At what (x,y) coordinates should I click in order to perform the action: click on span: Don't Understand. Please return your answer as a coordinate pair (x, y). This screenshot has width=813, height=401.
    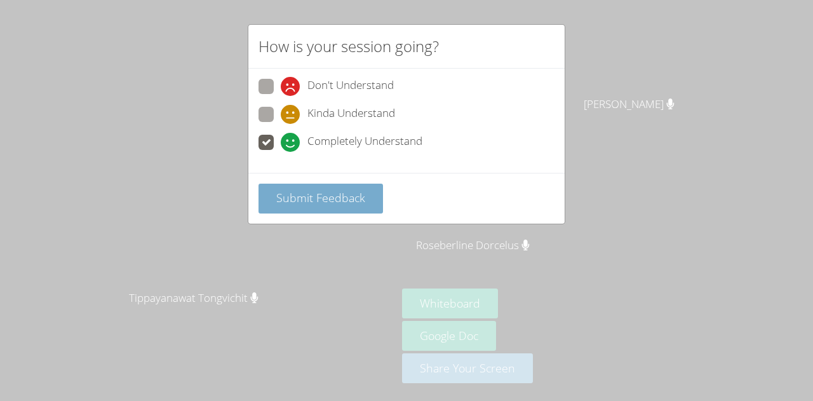
    Looking at the image, I should click on (351, 86).